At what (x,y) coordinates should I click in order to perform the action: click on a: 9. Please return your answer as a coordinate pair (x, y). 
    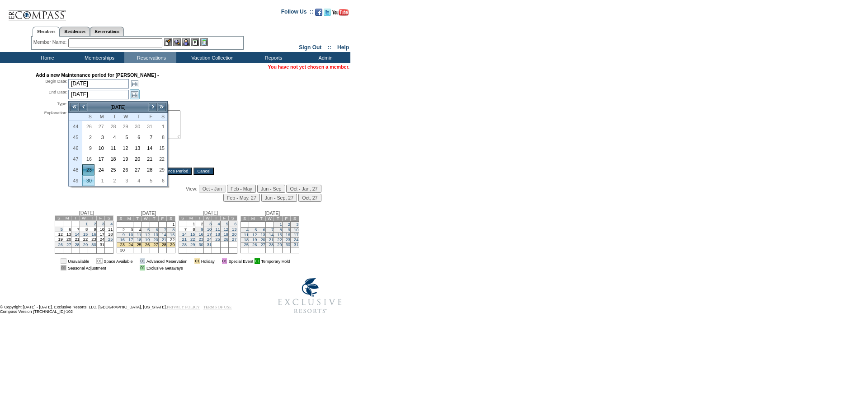
    Looking at the image, I should click on (202, 230).